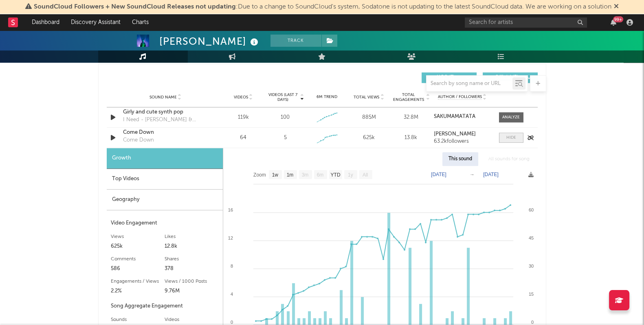 This screenshot has height=325, width=644. What do you see at coordinates (295, 41) in the screenshot?
I see `button: Track` at bounding box center [295, 41].